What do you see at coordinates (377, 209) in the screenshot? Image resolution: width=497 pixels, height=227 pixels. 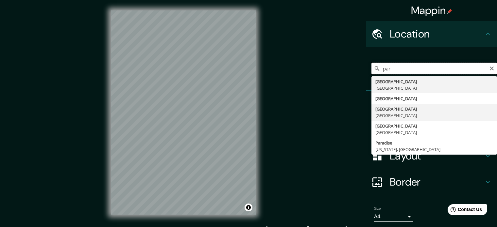 I see `label: Size` at bounding box center [377, 209].